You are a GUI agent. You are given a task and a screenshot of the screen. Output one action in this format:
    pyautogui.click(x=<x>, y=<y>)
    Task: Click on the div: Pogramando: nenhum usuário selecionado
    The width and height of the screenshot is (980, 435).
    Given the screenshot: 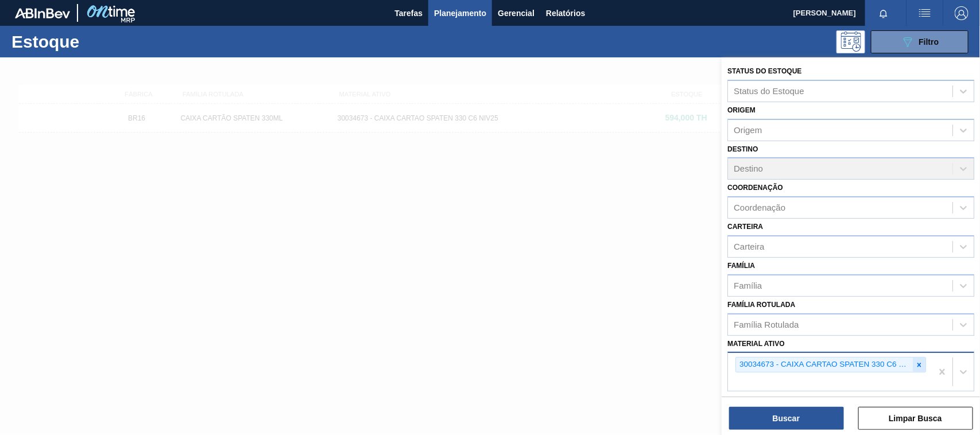 What is the action you would take?
    pyautogui.click(x=850, y=42)
    